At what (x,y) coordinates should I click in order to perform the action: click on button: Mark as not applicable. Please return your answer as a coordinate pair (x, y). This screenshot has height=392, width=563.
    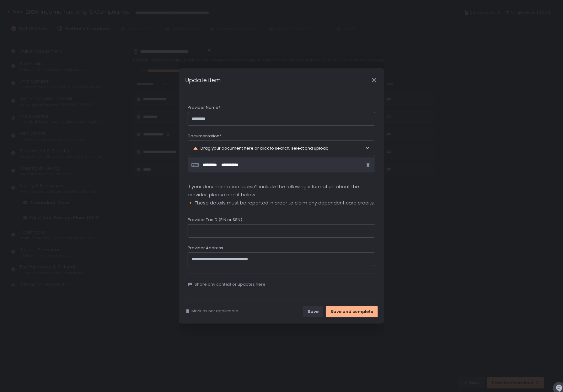
    Looking at the image, I should click on (211, 311).